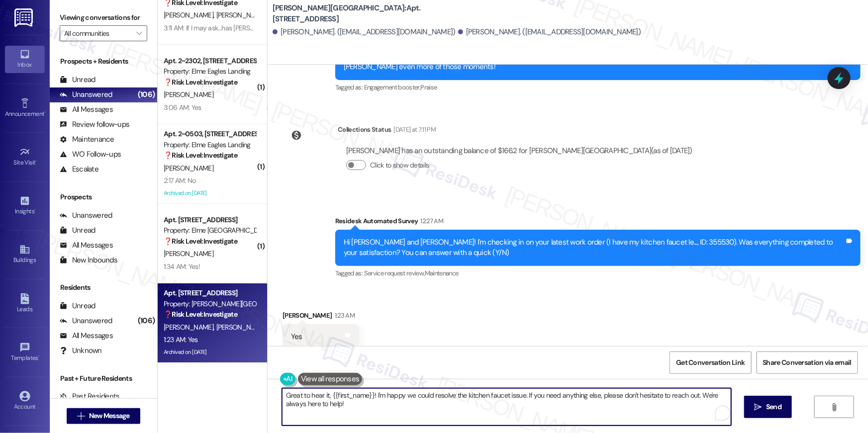  I want to click on input: All communities, so click(97, 33).